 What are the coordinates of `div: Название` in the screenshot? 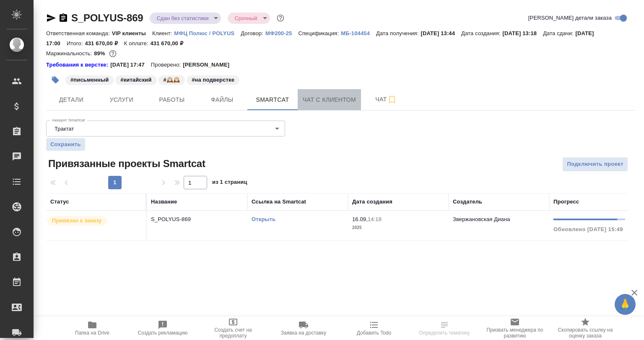 It's located at (164, 202).